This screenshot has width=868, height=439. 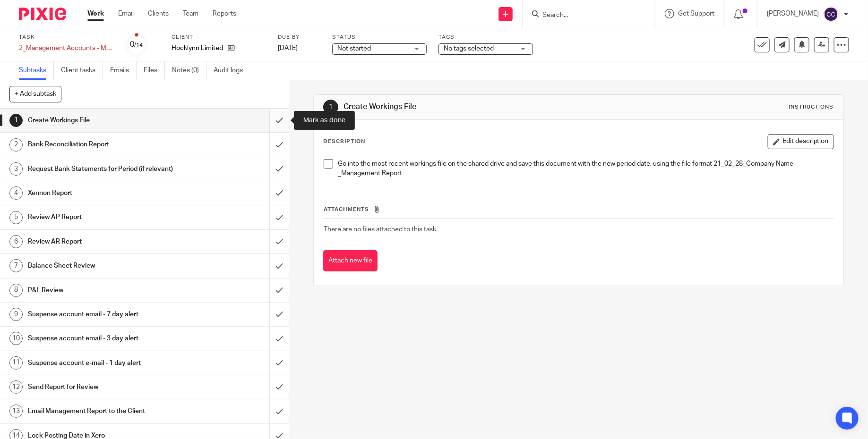 I want to click on a: Files, so click(x=154, y=70).